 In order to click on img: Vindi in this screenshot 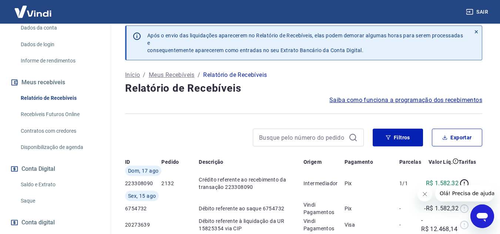, I will do `click(33, 11)`.